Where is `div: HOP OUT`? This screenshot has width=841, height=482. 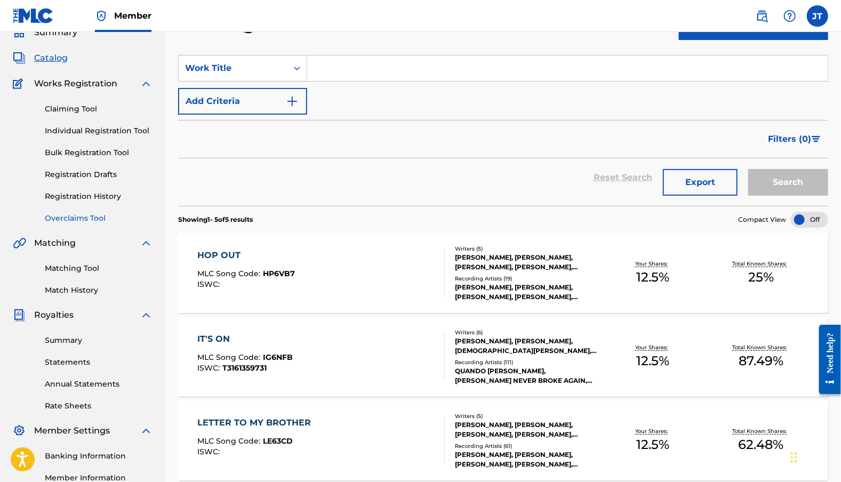 div: HOP OUT is located at coordinates (246, 255).